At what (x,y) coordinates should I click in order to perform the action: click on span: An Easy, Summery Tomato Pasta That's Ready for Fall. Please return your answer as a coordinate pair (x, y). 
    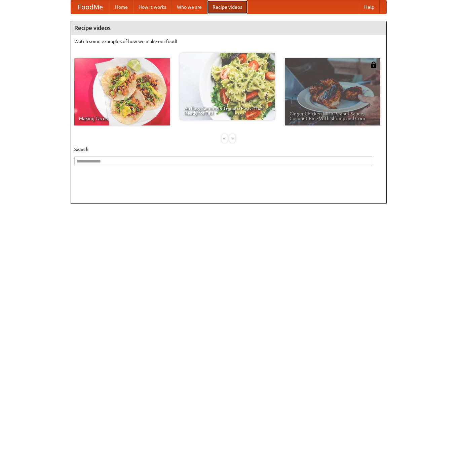
    Looking at the image, I should click on (228, 110).